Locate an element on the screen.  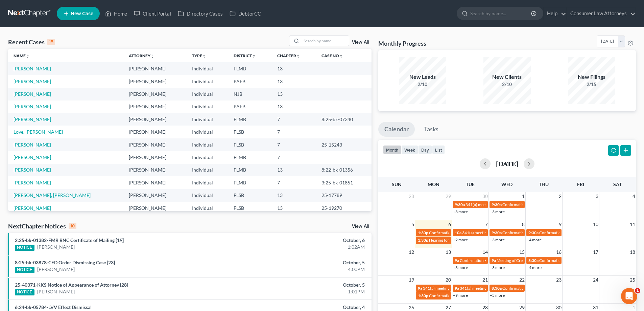
span: 6 is located at coordinates (450, 225).